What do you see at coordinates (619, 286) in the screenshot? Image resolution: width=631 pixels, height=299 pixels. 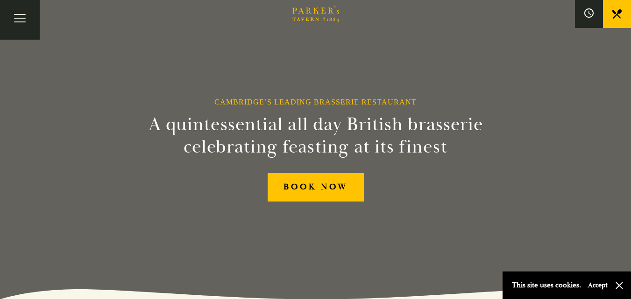 I see `button: Close and accept` at bounding box center [619, 286].